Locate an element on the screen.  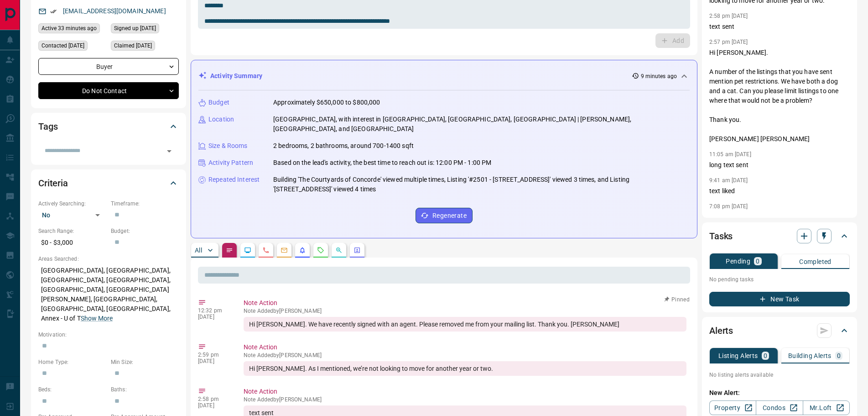
button: Regenerate is located at coordinates (444, 216).